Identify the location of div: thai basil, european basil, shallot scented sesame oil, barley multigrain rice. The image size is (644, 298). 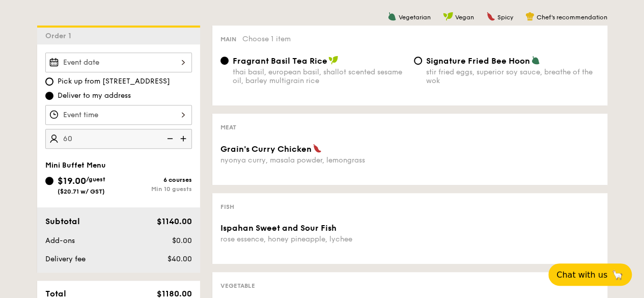
(319, 77).